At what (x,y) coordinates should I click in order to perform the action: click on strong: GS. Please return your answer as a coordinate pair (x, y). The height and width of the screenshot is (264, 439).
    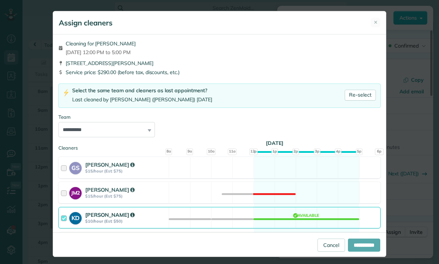
    Looking at the image, I should click on (75, 167).